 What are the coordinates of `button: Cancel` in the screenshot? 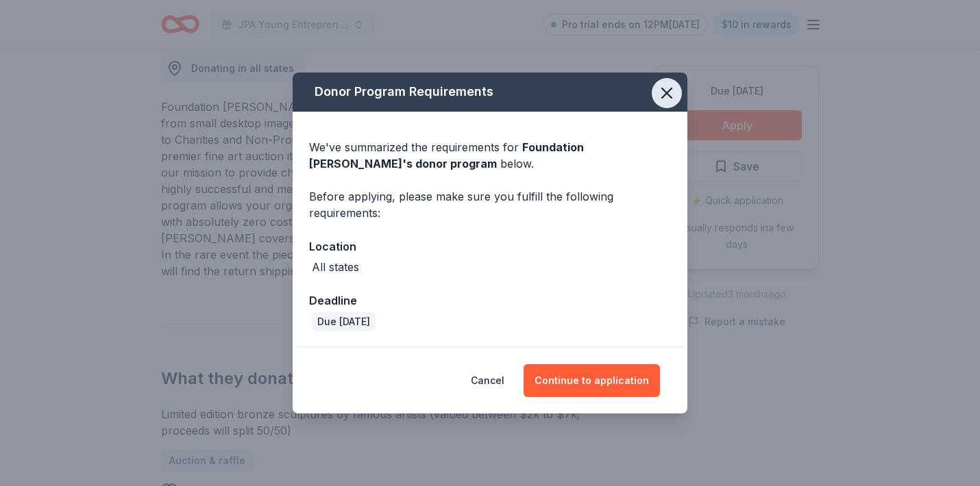 It's located at (487, 381).